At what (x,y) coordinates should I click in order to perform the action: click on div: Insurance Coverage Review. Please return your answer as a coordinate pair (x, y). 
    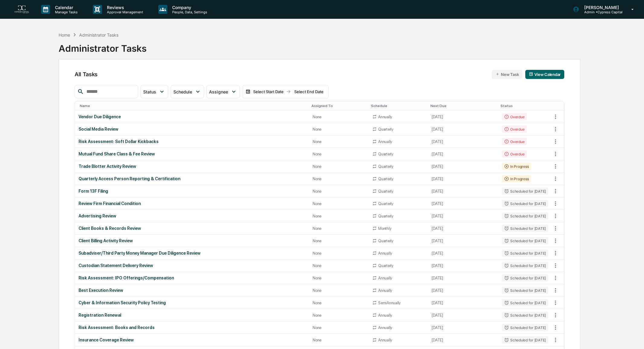
    Looking at the image, I should click on (192, 340).